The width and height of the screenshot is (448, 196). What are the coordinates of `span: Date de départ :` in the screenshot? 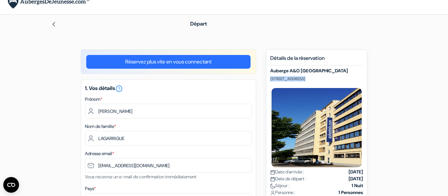 It's located at (288, 179).